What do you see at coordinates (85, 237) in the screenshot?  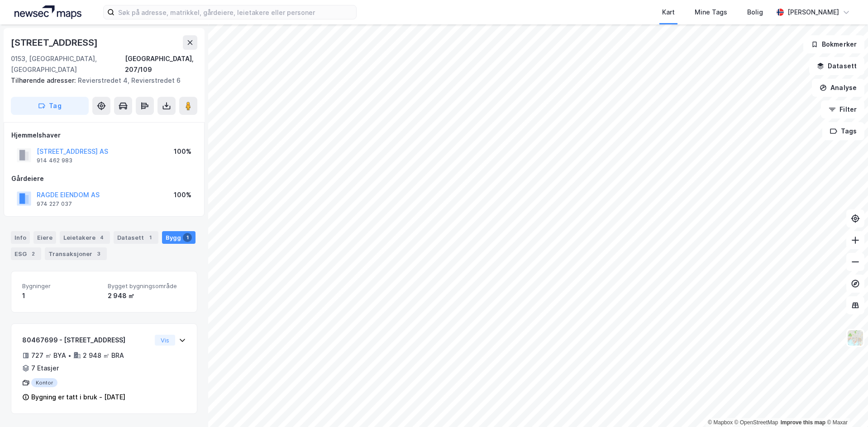 I see `div: Leietakere` at bounding box center [85, 237].